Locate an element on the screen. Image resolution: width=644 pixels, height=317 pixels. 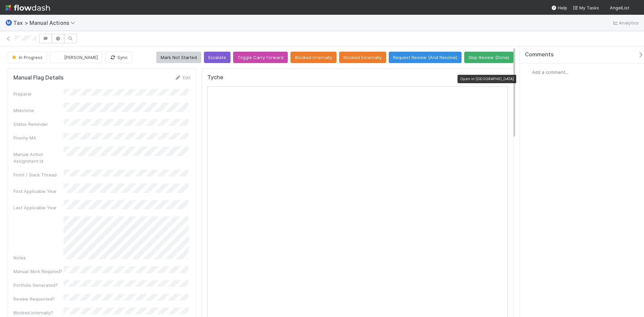
button: Request Review (And Resolve) is located at coordinates (425, 57).